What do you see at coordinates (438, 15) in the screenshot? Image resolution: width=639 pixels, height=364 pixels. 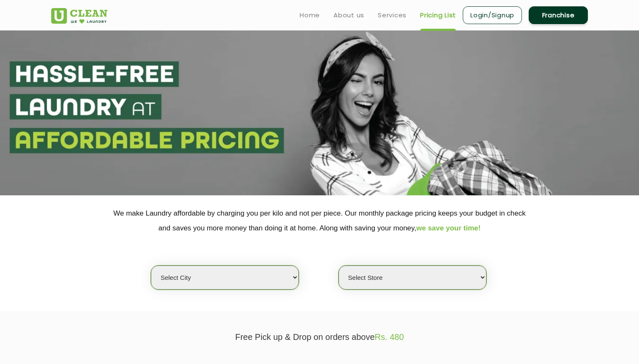 I see `a: Pricing List` at bounding box center [438, 15].